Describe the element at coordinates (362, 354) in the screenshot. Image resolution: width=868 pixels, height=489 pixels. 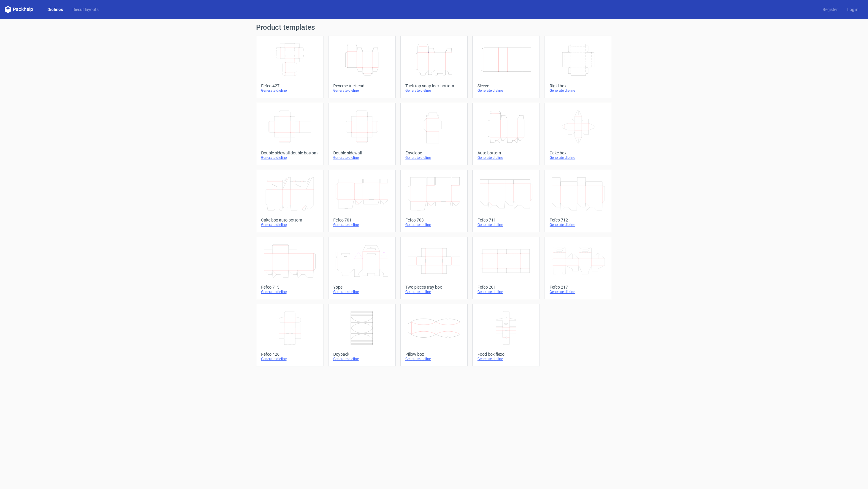
I see `div: Doypack` at that location.